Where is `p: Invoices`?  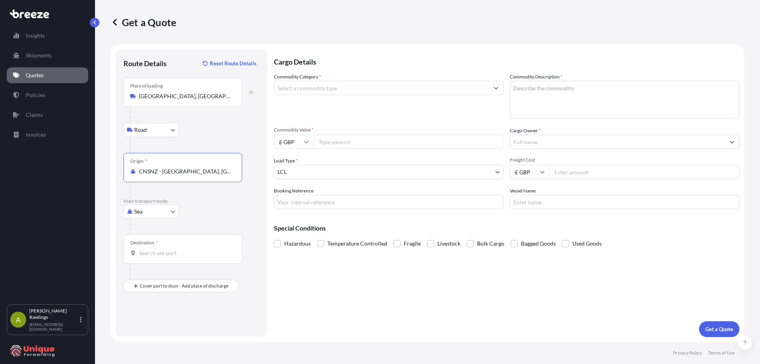
p: Invoices is located at coordinates (36, 134).